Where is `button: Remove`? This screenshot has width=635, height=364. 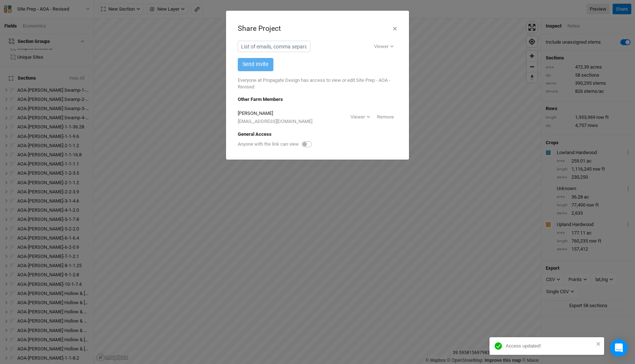 button: Remove is located at coordinates (385, 117).